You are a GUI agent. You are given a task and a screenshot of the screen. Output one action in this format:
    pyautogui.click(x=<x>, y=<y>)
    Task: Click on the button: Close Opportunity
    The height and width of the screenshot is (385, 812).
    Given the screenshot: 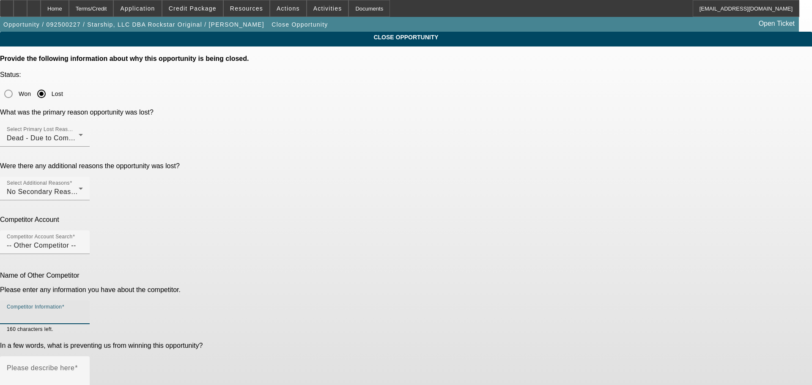 What is the action you would take?
    pyautogui.click(x=299, y=25)
    